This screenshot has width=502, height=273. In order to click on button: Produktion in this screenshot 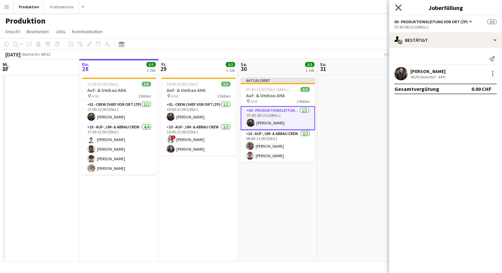, I will do `click(29, 7)`.